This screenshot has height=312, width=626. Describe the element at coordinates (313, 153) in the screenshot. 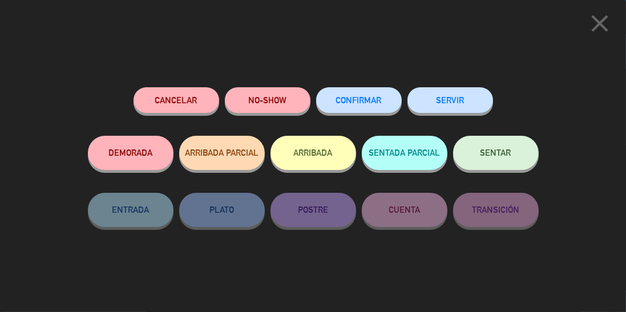

I see `button: ARRIBADA` at that location.